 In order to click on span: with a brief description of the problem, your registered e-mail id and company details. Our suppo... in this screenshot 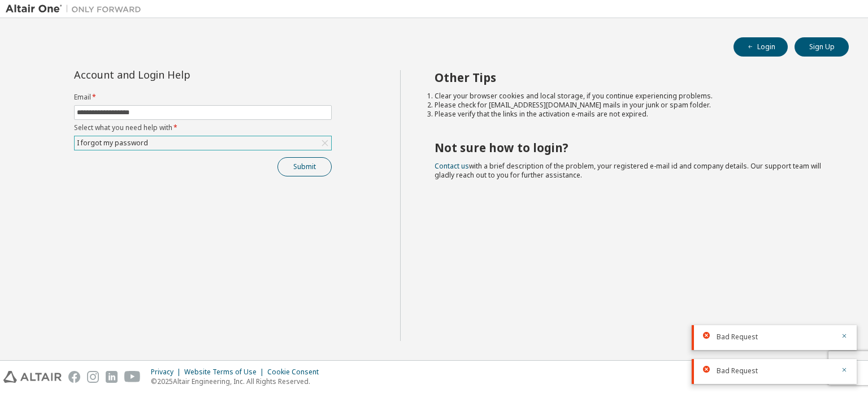, I will do `click(628, 170)`.